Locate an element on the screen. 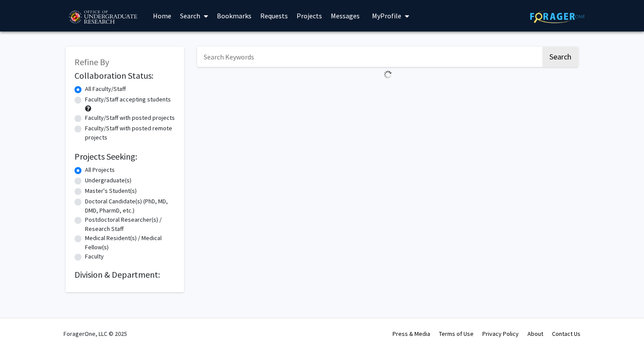 The width and height of the screenshot is (644, 349). a: Projects is located at coordinates (309, 16).